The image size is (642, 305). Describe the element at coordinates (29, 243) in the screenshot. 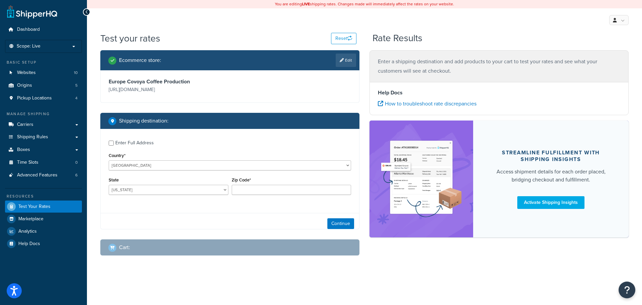

I see `span: Help Docs` at that location.